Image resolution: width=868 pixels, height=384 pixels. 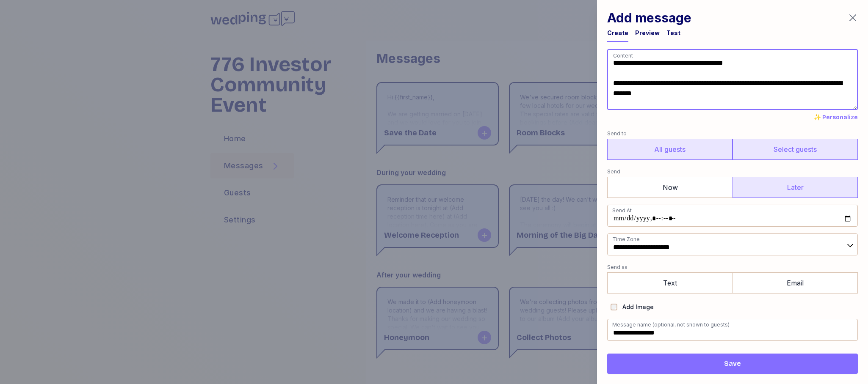 What do you see at coordinates (732, 363) in the screenshot?
I see `button: Save` at bounding box center [732, 363].